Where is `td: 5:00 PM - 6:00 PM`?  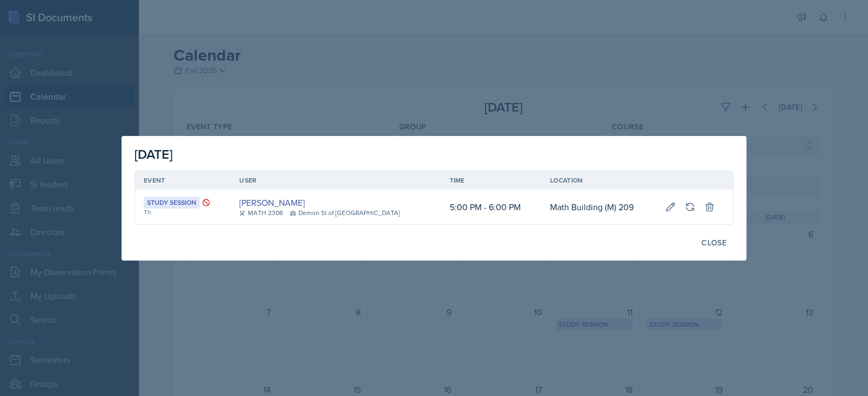
td: 5:00 PM - 6:00 PM is located at coordinates (492, 207).